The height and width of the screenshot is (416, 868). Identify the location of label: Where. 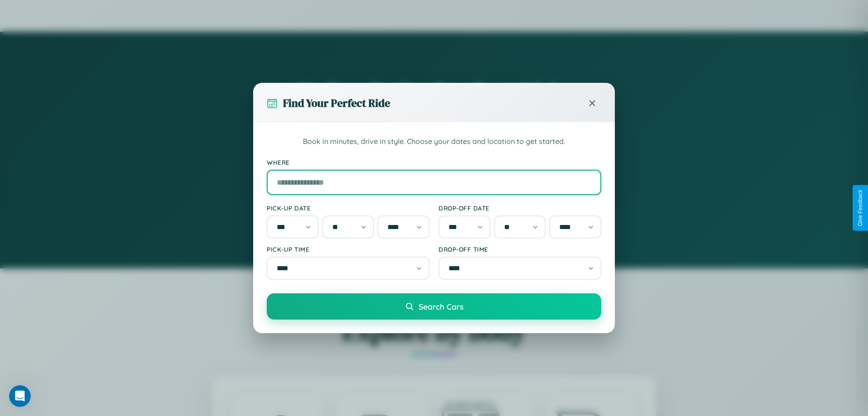
(434, 162).